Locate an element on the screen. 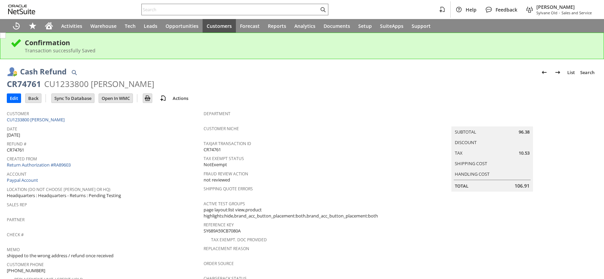 This screenshot has height=279, width=604. span: Activities is located at coordinates (72, 26).